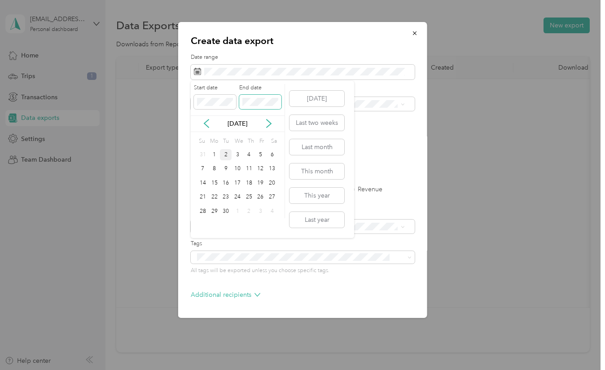  I want to click on div: 24, so click(237, 197).